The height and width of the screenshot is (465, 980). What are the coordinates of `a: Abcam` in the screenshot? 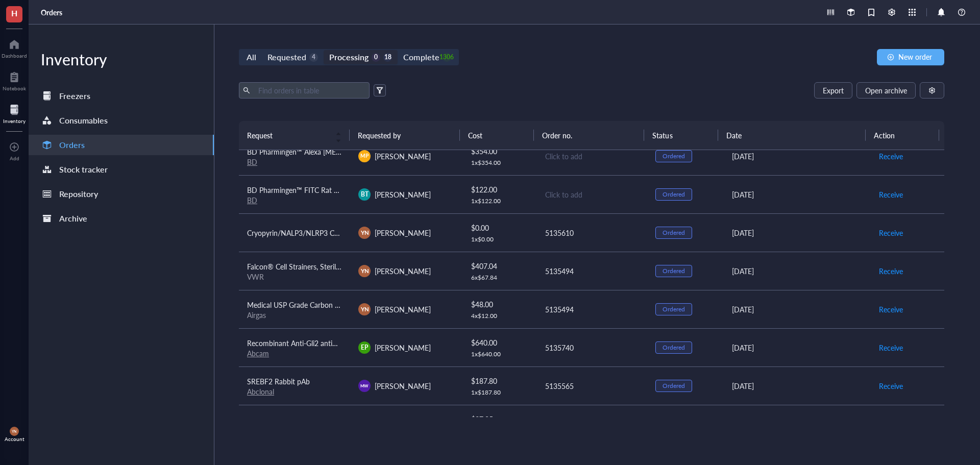 It's located at (258, 354).